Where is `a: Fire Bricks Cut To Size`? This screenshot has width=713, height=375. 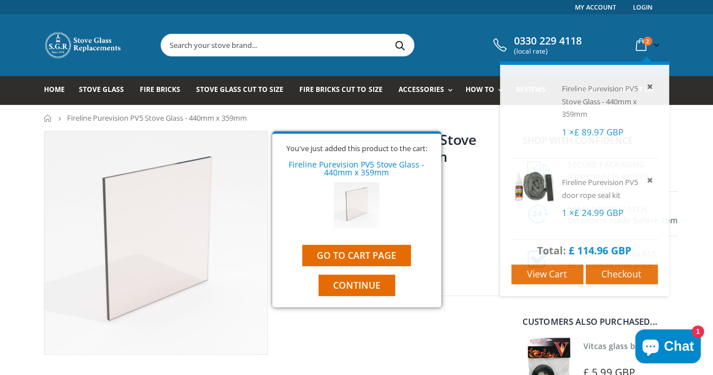
a: Fire Bricks Cut To Size is located at coordinates (345, 90).